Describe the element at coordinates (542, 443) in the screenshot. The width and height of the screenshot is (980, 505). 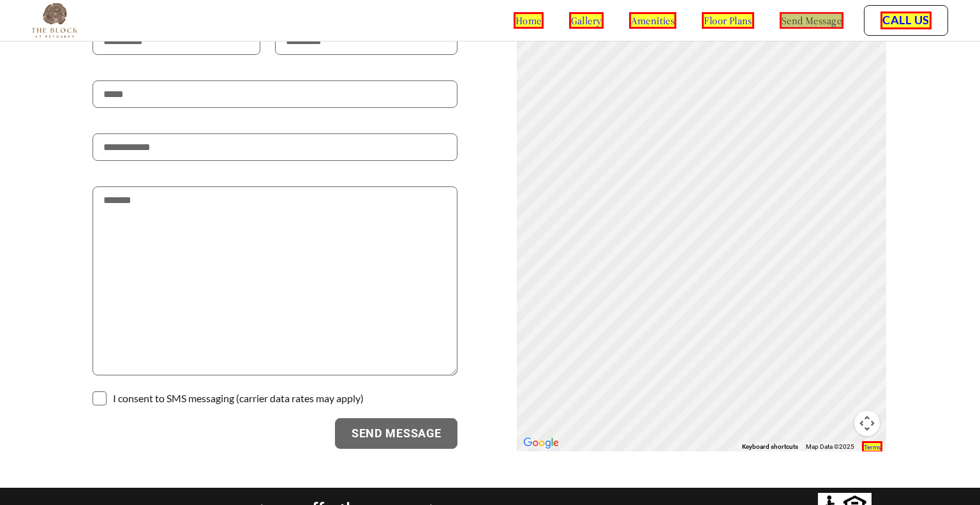
I see `a: Open this area in Google Maps (opens a new window)` at that location.